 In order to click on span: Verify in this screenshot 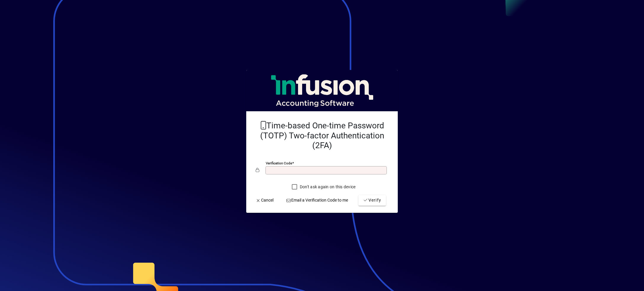, I will do `click(372, 200)`.